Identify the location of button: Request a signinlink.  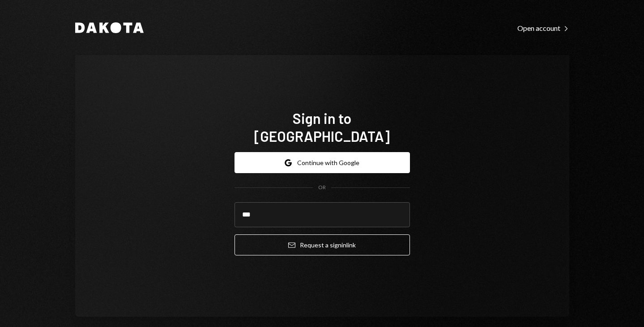
(322, 245).